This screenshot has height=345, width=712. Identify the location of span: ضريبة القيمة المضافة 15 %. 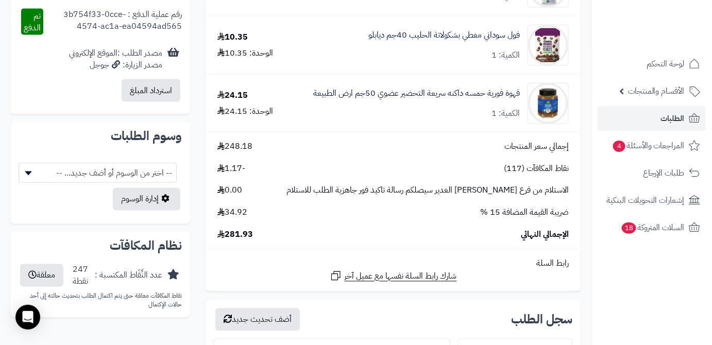
(525, 213).